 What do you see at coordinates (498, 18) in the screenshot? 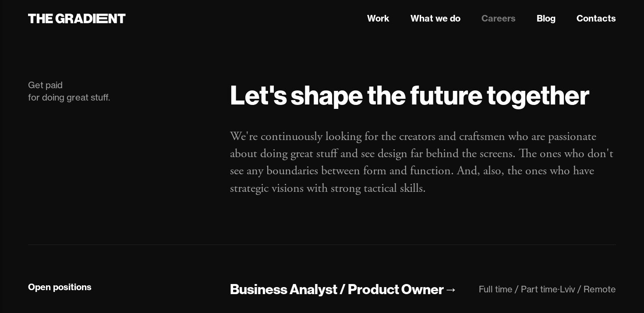
I see `a: Careers` at bounding box center [498, 18].